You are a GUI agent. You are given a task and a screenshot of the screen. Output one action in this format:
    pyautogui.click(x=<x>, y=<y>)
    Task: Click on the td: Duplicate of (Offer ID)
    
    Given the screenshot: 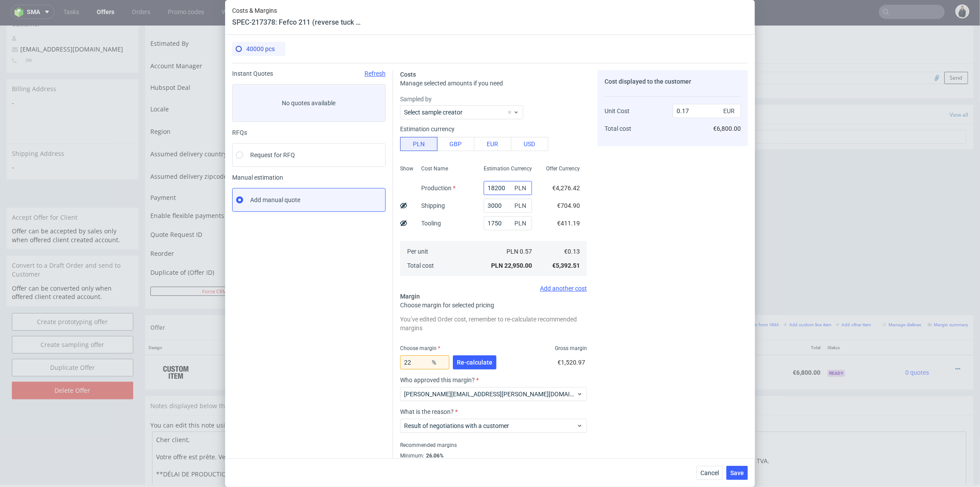 What is the action you would take?
    pyautogui.click(x=230, y=249)
    